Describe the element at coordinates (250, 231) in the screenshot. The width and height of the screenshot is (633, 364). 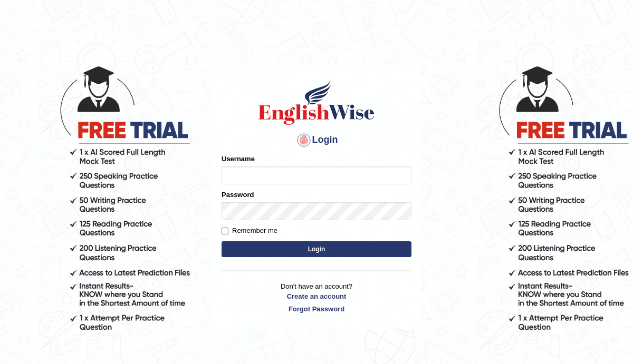
I see `label: Remember me` at that location.